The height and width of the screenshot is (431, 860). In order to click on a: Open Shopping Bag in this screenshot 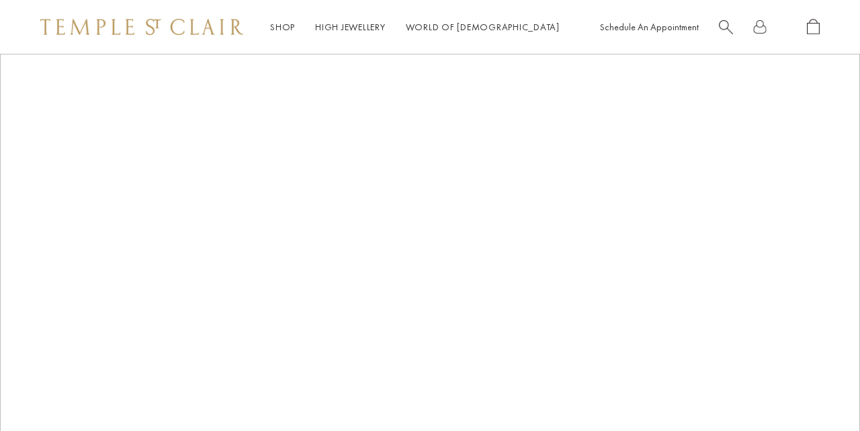, I will do `click(813, 27)`.